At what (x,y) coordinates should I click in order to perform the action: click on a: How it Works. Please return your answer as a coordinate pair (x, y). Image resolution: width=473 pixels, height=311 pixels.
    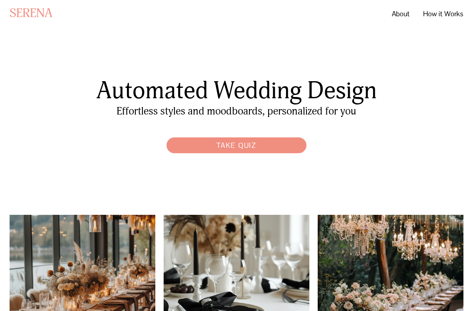
    Looking at the image, I should click on (443, 14).